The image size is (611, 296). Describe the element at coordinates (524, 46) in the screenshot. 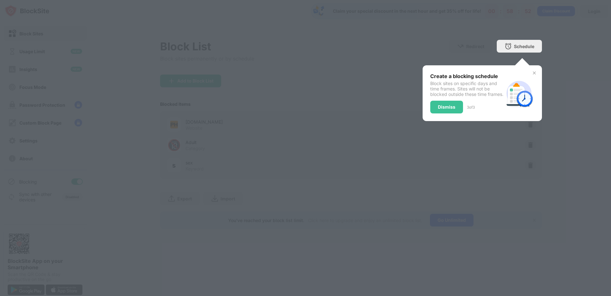

I see `div: Schedule` at that location.